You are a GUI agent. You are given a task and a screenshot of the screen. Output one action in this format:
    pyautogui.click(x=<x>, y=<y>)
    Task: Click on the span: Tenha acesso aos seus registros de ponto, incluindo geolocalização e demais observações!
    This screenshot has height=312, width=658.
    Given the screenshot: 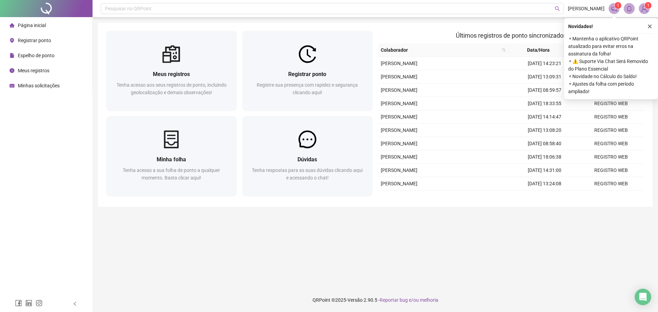 What is the action you would take?
    pyautogui.click(x=171, y=89)
    